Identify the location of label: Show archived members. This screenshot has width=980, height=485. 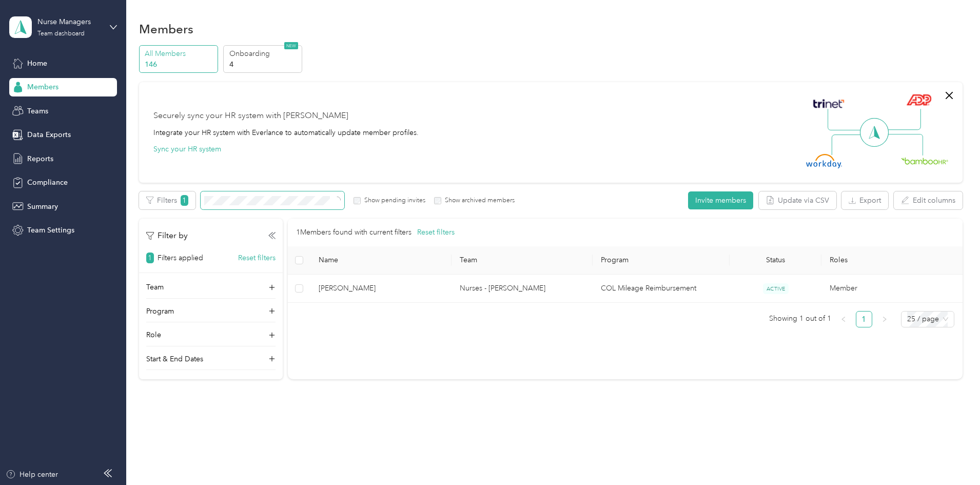
(478, 201).